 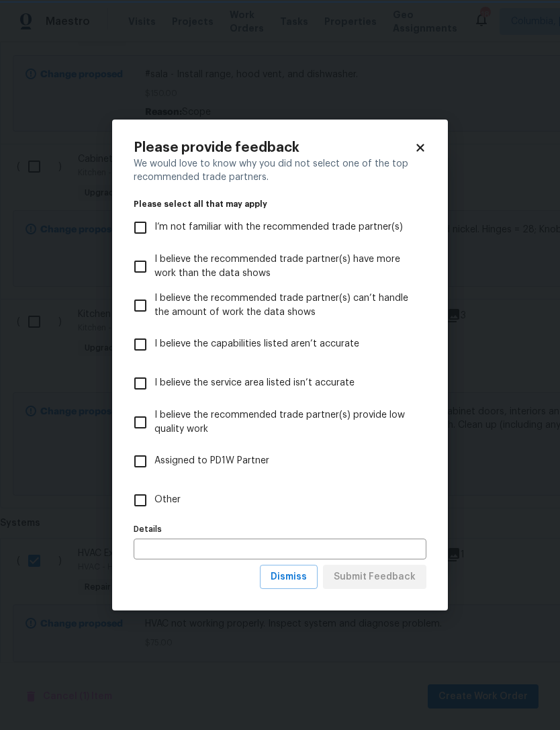 What do you see at coordinates (285, 306) in the screenshot?
I see `span: I believe the recommended trade partner(s) can’t handle the amount of work the data shows` at bounding box center [285, 306].